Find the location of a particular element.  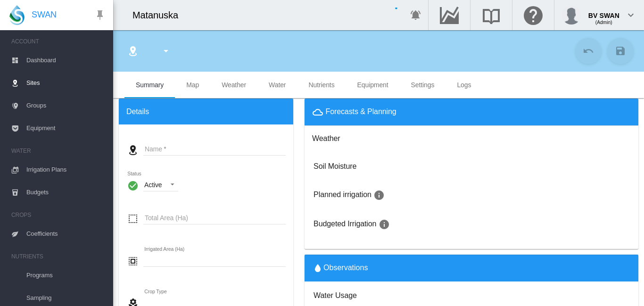

button: icon-bell-ring is located at coordinates (416, 15).